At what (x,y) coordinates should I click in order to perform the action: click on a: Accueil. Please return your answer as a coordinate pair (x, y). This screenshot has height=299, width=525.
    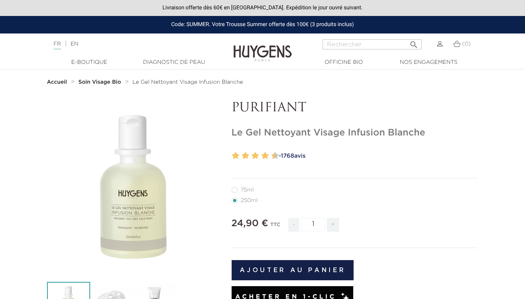
    Looking at the image, I should click on (58, 82).